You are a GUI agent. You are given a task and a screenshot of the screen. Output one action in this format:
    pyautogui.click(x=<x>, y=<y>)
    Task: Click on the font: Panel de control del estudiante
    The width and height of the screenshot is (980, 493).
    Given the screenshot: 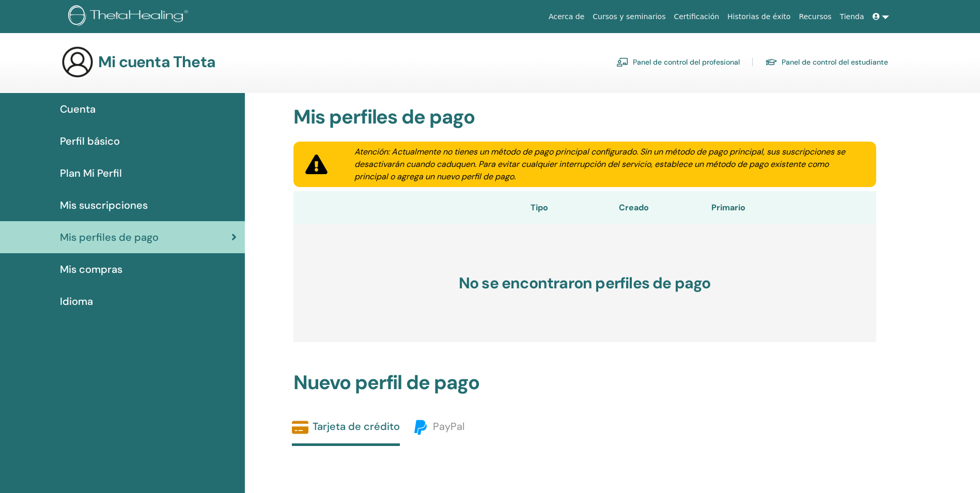 What is the action you would take?
    pyautogui.click(x=835, y=62)
    